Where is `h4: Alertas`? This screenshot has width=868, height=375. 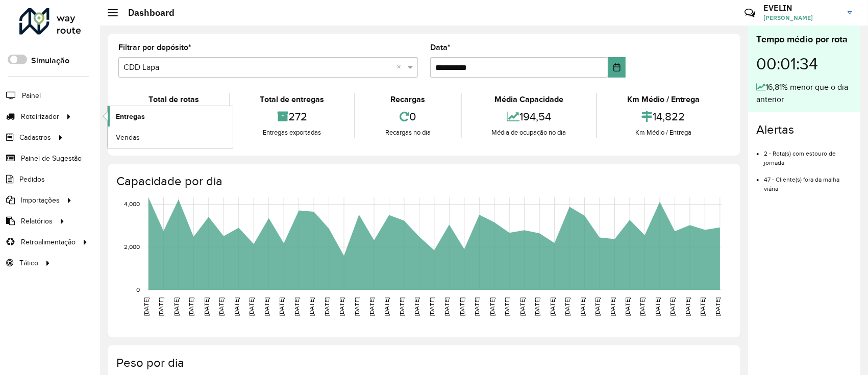 h4: Alertas is located at coordinates (804, 130).